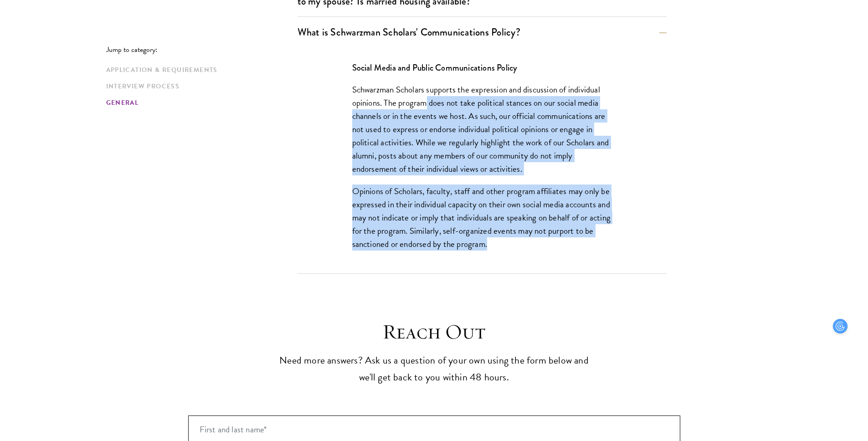  Describe the element at coordinates (434, 332) in the screenshot. I see `h3: Reach Out` at that location.